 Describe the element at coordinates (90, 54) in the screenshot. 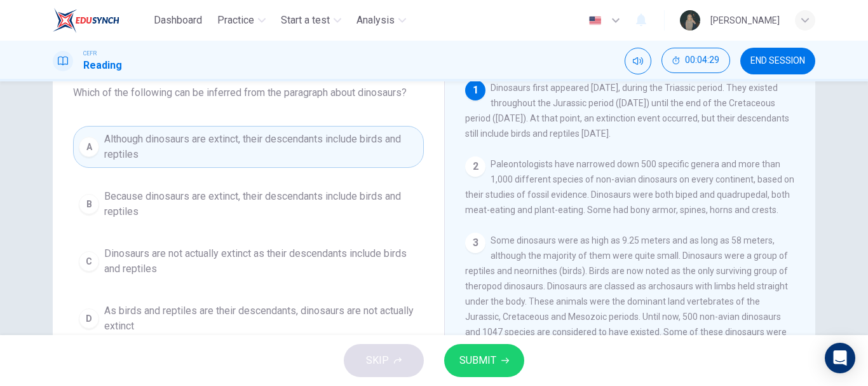

I see `span: CEFR` at that location.